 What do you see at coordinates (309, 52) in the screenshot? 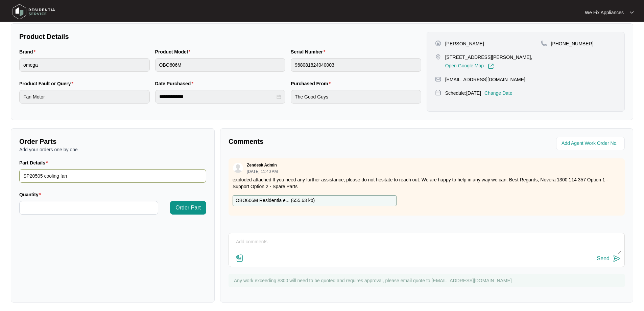
I see `label: Serial Number` at bounding box center [309, 52].